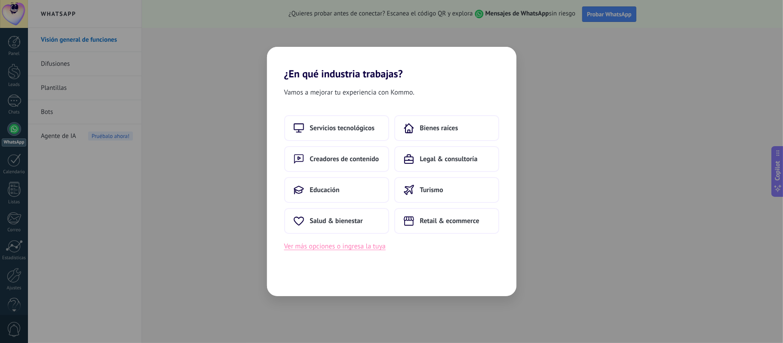 The width and height of the screenshot is (783, 343). What do you see at coordinates (447, 190) in the screenshot?
I see `button: Turismo` at bounding box center [447, 190].